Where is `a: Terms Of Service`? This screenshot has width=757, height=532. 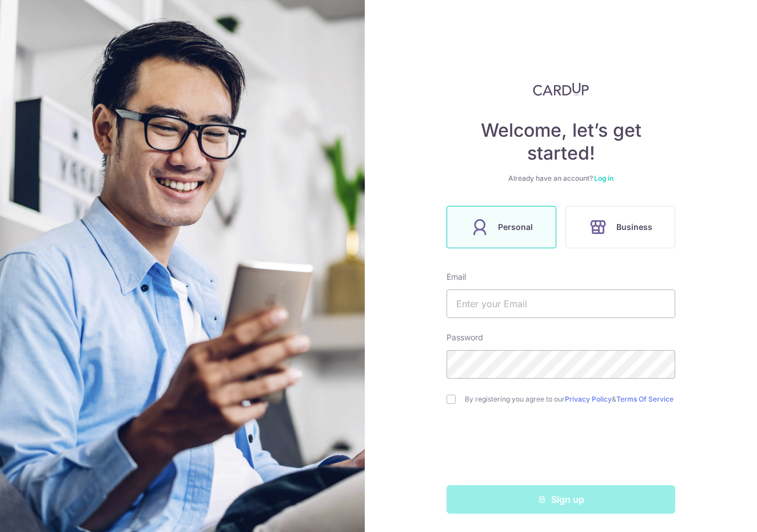
a: Terms Of Service is located at coordinates (645, 399).